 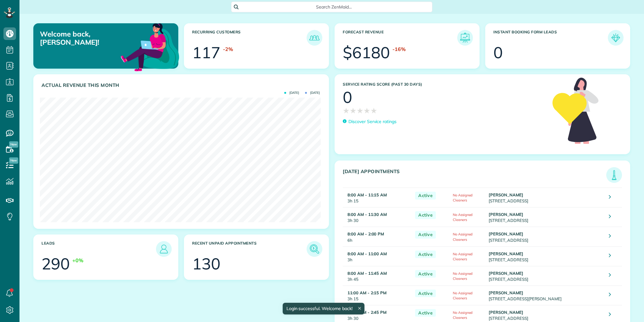 What do you see at coordinates (228, 49) in the screenshot?
I see `div: -2%` at bounding box center [228, 49].